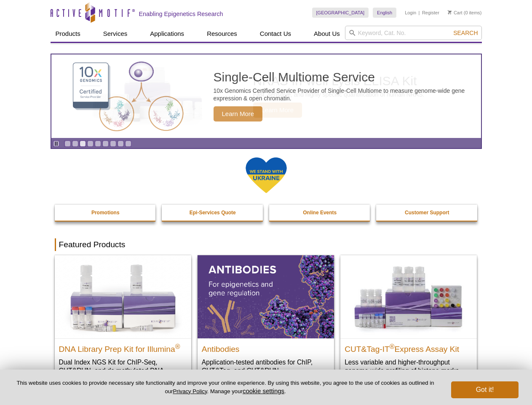 The image size is (532, 405). I want to click on h2: CUT&Tag-IT Express Assay Kit, so click(409, 348).